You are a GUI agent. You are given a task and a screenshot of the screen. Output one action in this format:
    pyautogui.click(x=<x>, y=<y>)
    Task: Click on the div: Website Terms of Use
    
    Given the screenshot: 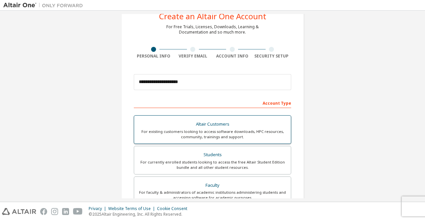 What is the action you would take?
    pyautogui.click(x=132, y=208)
    